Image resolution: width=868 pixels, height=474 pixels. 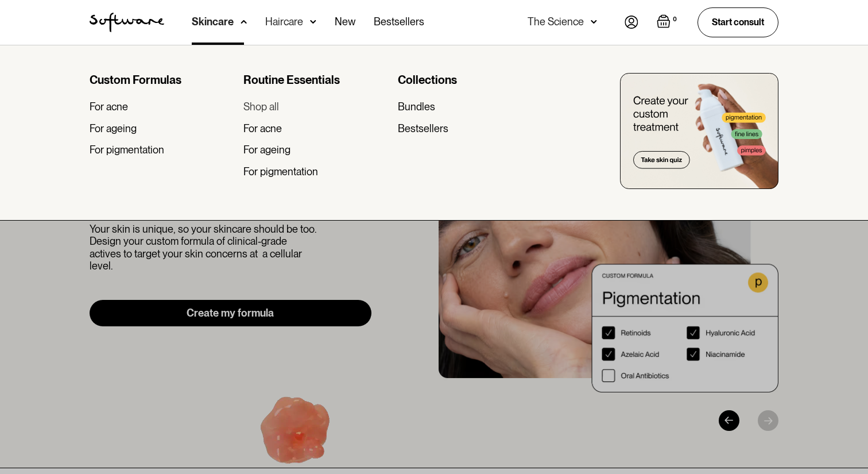 What do you see at coordinates (127, 22) in the screenshot?
I see `a: home` at bounding box center [127, 22].